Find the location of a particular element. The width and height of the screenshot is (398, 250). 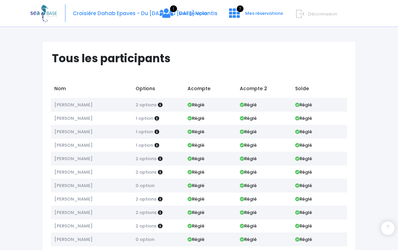

span: Mes réservations is located at coordinates (264, 13).